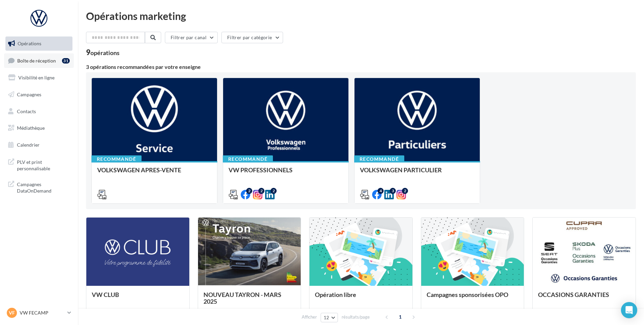  What do you see at coordinates (39, 128) in the screenshot?
I see `a: Médiathèque` at bounding box center [39, 128].